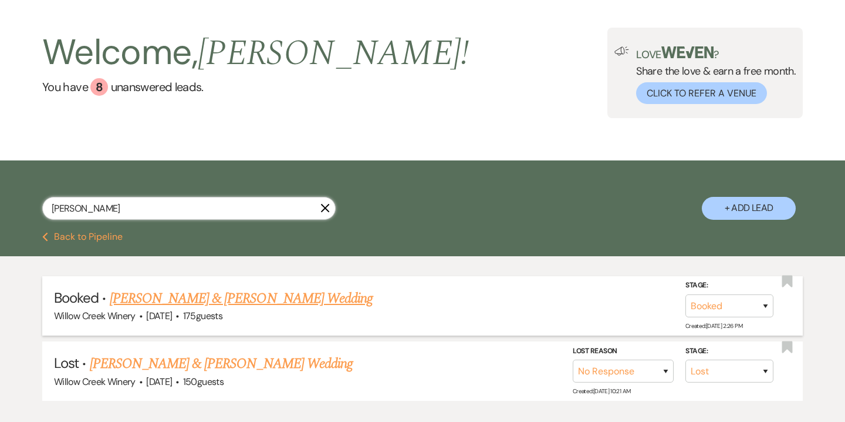 The height and width of the screenshot is (422, 845). I want to click on p: Love ?, so click(716, 53).